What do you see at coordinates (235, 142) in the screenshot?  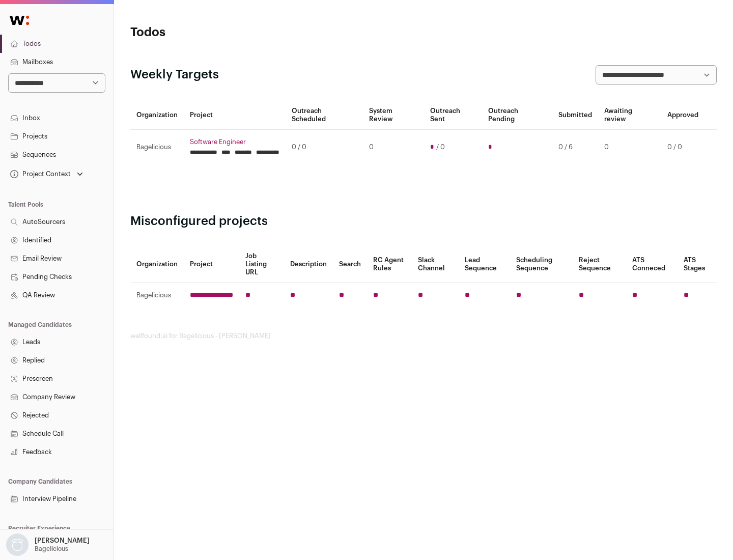 I see `a: Software Engineer` at bounding box center [235, 142].